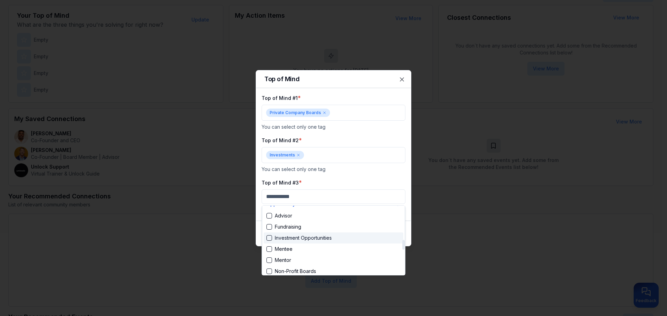  Describe the element at coordinates (279, 216) in the screenshot. I see `div: Advisor` at that location.